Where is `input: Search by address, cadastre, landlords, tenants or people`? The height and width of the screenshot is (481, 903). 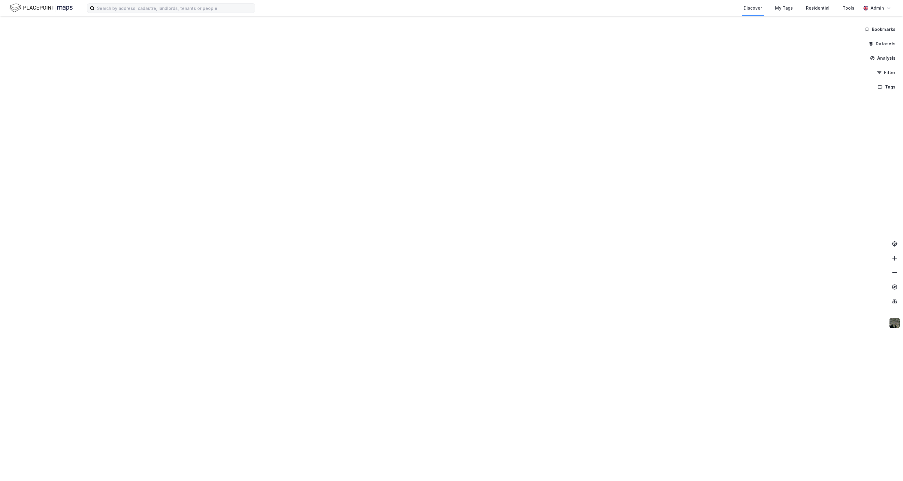
input: Search by address, cadastre, landlords, tenants or people is located at coordinates (175, 8).